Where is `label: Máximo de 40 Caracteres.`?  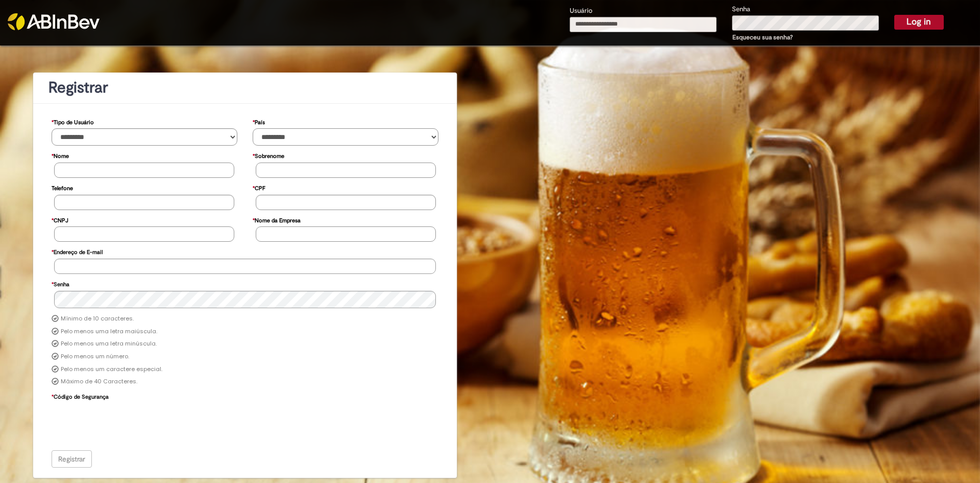
label: Máximo de 40 Caracteres. is located at coordinates (99, 382).